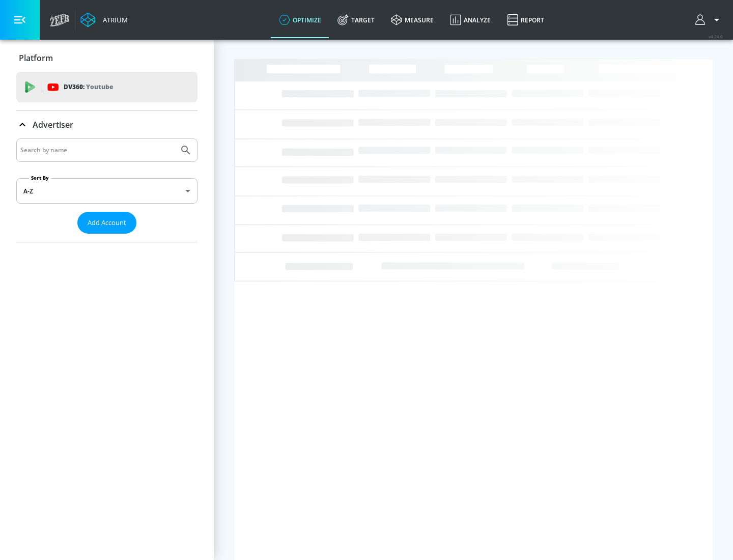  I want to click on a: Analyze, so click(470, 20).